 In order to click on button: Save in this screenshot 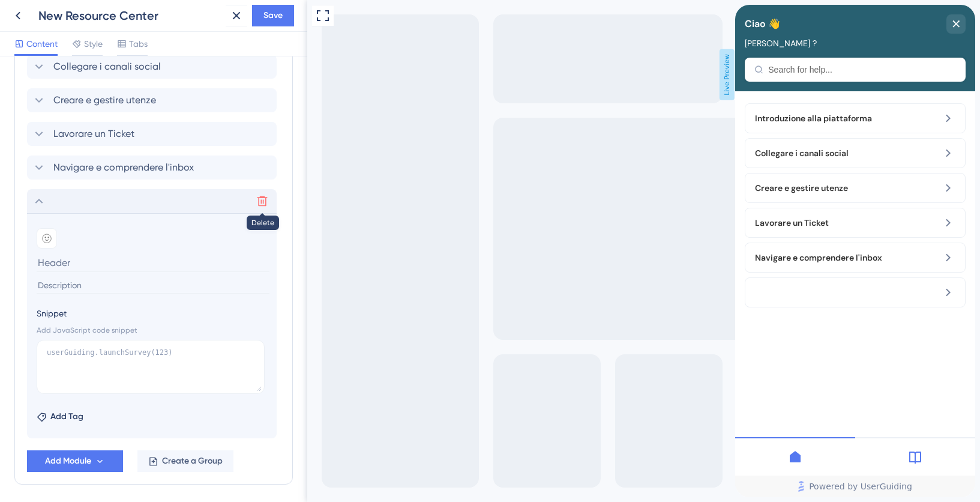, I will do `click(273, 15)`.